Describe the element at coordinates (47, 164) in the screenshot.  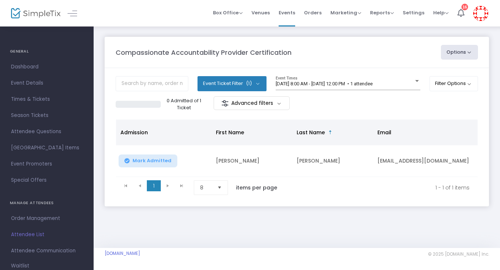
I see `span: Event Promoters` at that location.